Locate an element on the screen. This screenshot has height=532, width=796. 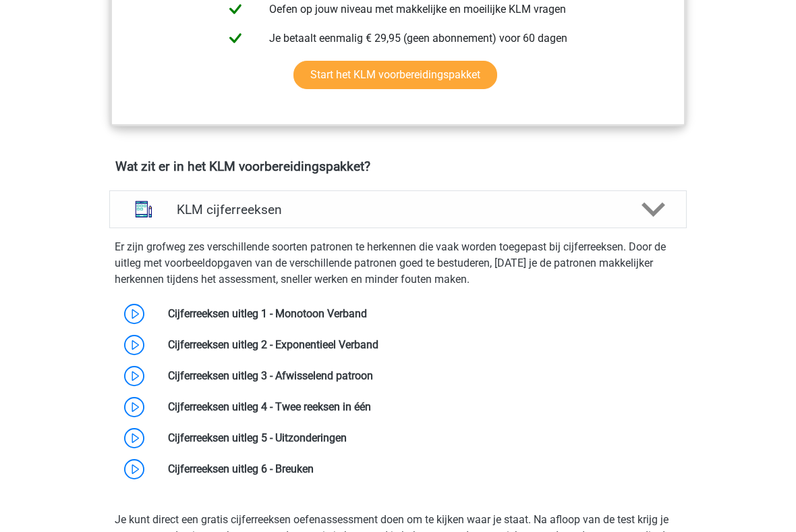
div: Cijferreeksen uitleg 1 - Monotoon Verband is located at coordinates (421, 314).